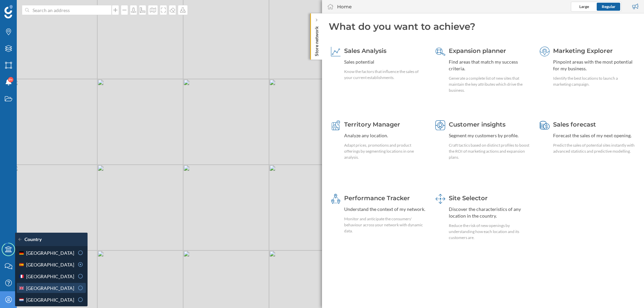 Image resolution: width=644 pixels, height=308 pixels. What do you see at coordinates (544, 125) in the screenshot?
I see `img: sales-forecast.svg` at bounding box center [544, 125].